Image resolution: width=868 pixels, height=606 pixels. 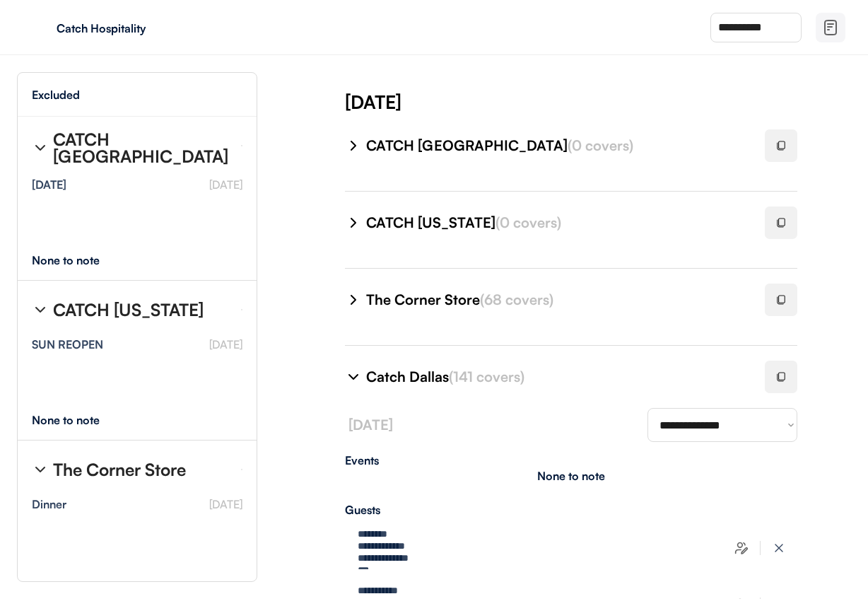 I want to click on div: Dinner, so click(x=49, y=504).